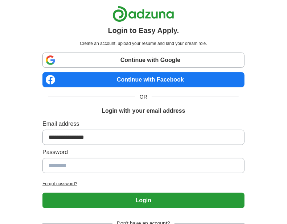  What do you see at coordinates (143, 60) in the screenshot?
I see `a: Continue with Google` at bounding box center [143, 60].